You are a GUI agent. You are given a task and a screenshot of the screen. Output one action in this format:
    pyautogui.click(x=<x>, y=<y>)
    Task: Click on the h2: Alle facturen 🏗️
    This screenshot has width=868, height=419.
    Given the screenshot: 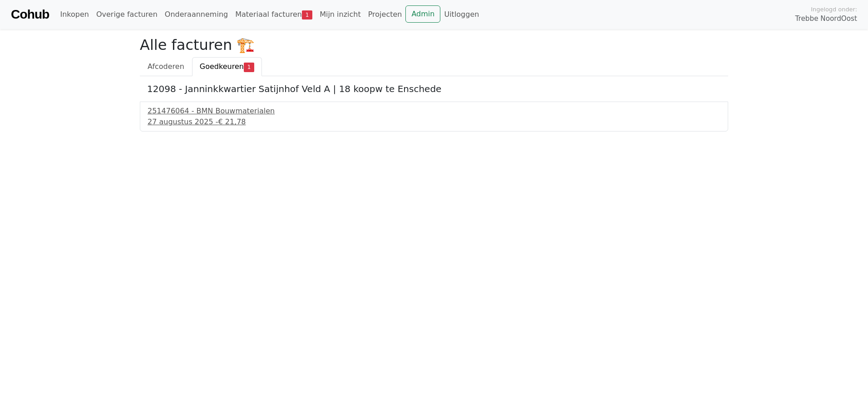 What is the action you would take?
    pyautogui.click(x=434, y=45)
    